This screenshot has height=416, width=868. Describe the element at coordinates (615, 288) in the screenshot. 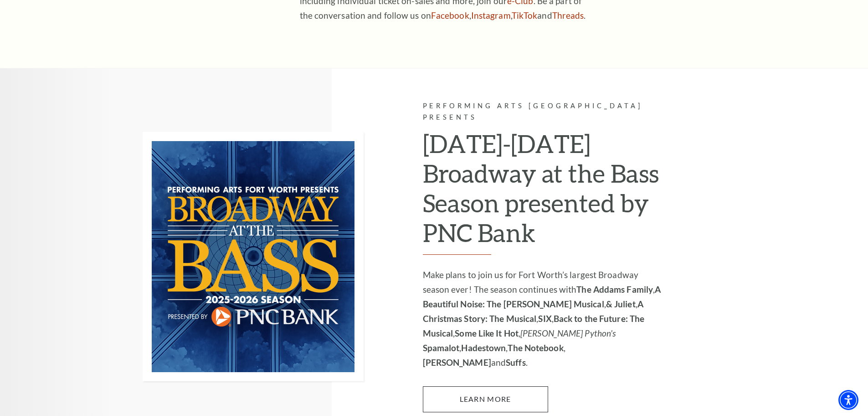

I see `strong: The Addams Family` at that location.